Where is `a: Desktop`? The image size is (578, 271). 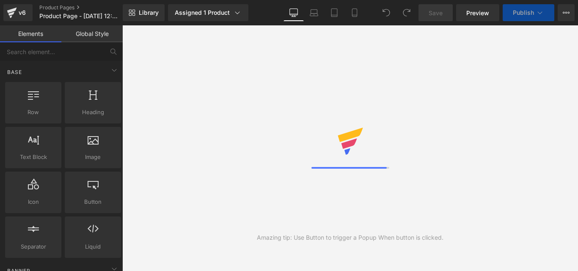 a: Desktop is located at coordinates (294, 13).